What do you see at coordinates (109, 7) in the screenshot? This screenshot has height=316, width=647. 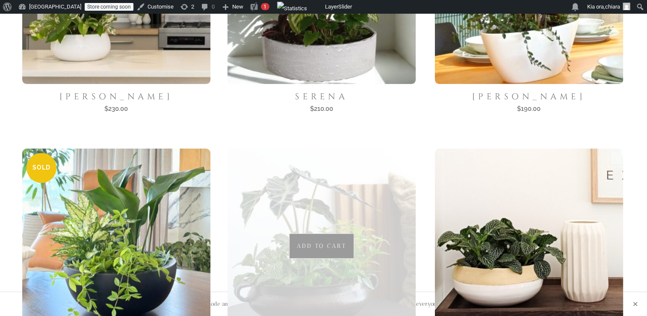 I see `a: Store coming soon` at bounding box center [109, 7].